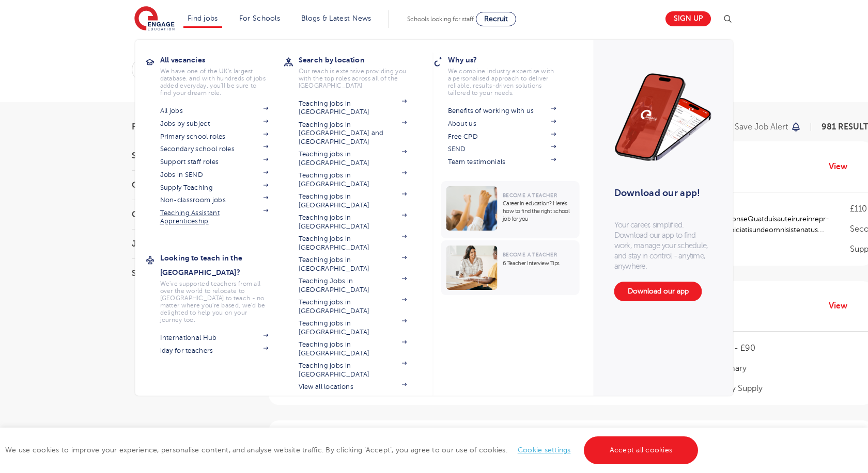 The height and width of the screenshot is (473, 868). What do you see at coordinates (510, 60) in the screenshot?
I see `h3: Why us?` at bounding box center [510, 60].